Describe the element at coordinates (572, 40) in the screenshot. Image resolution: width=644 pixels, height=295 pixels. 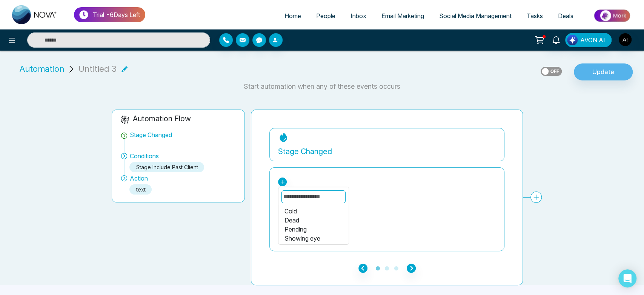
I see `img: Lead Flow` at that location.